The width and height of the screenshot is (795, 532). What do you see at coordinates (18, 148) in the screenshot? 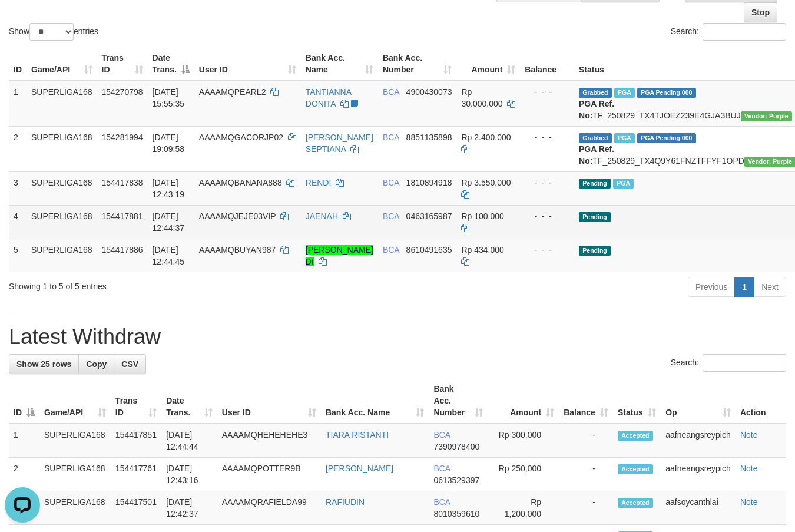
I see `td: 2` at bounding box center [18, 148].